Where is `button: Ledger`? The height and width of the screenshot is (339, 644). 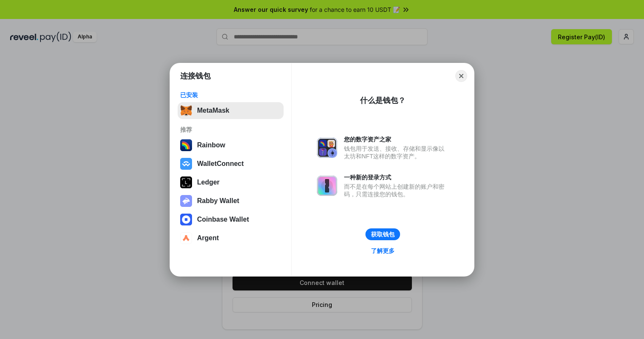 button: Ledger is located at coordinates (230, 182).